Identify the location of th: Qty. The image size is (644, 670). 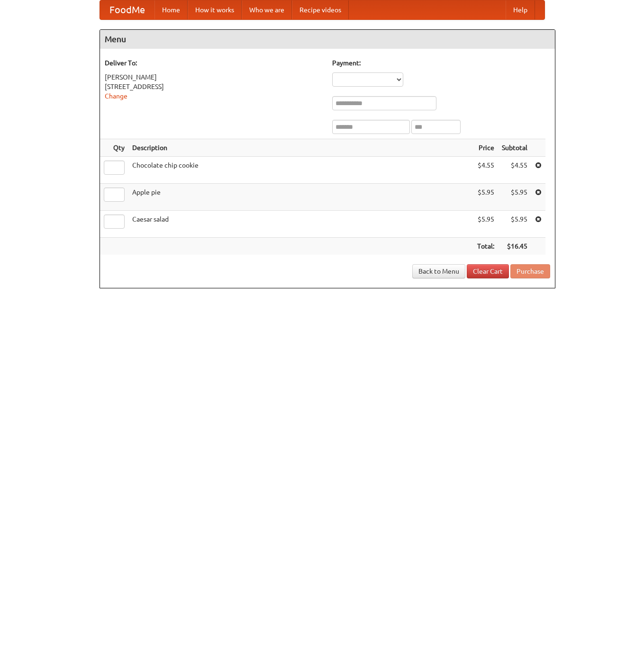
(114, 148).